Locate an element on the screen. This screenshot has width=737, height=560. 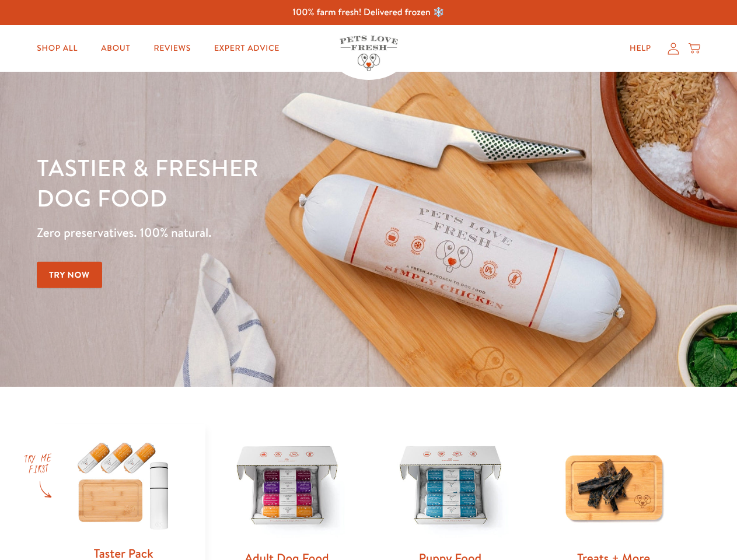
a: About is located at coordinates (115, 48).